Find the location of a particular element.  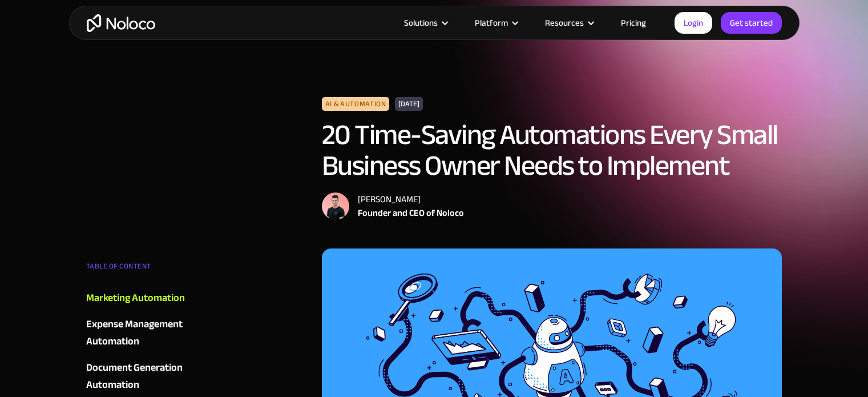

h1: 20 Time-Saving Automations Every Small Business Owner Needs to Implement is located at coordinates (552, 150).